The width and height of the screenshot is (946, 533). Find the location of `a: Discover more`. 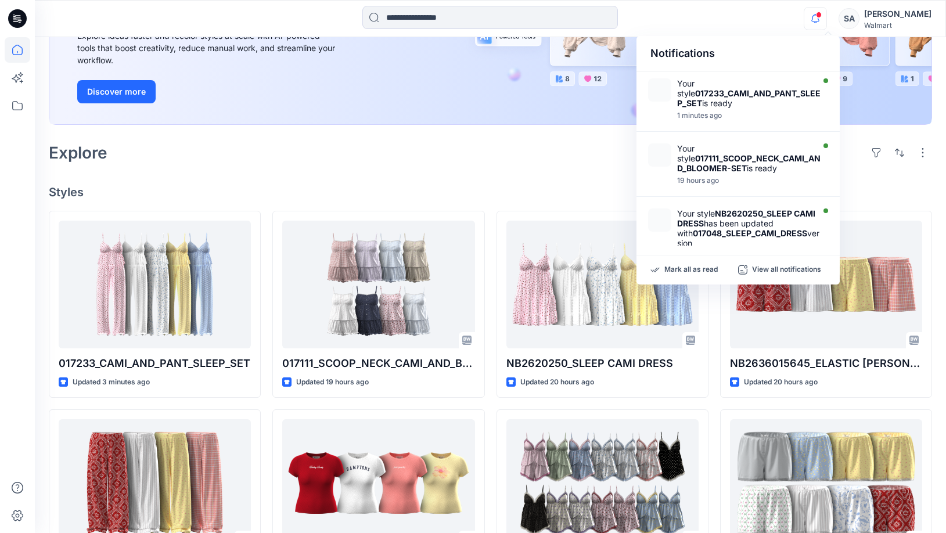

a: Discover more is located at coordinates (208, 92).